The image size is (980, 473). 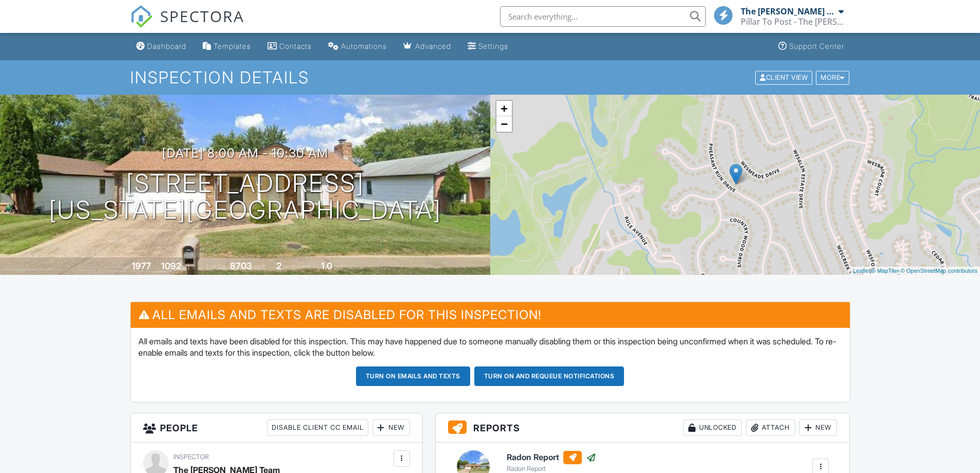 What do you see at coordinates (771, 428) in the screenshot?
I see `div: Attach` at bounding box center [771, 428].